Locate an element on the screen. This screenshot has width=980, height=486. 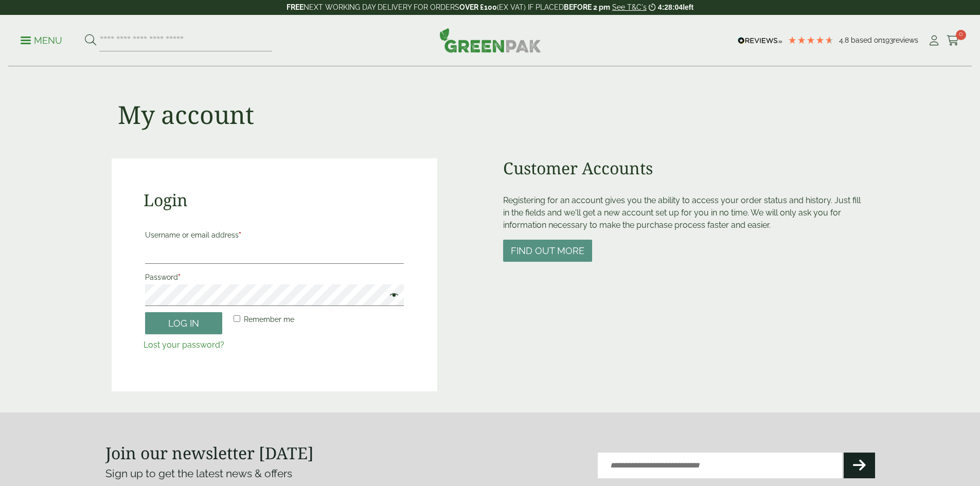
label: Password is located at coordinates (274, 277).